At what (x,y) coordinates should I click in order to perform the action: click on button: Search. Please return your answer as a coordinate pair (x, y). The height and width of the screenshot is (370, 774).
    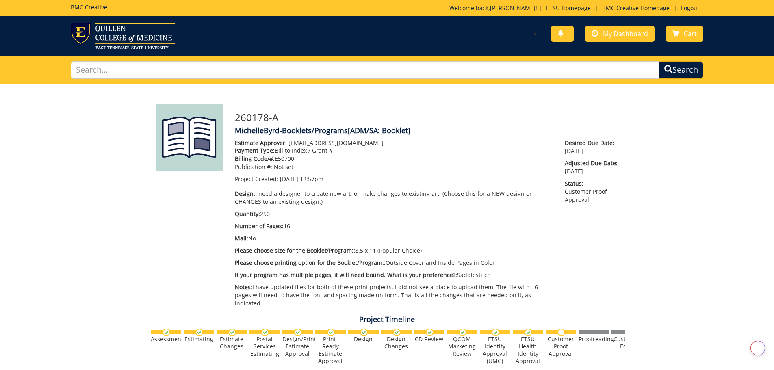
    Looking at the image, I should click on (681, 70).